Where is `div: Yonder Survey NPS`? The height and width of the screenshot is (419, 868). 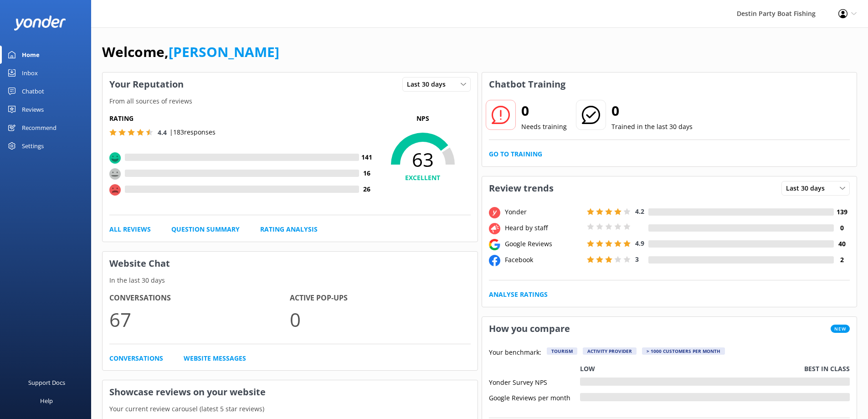 div: Yonder Survey NPS is located at coordinates (534, 381).